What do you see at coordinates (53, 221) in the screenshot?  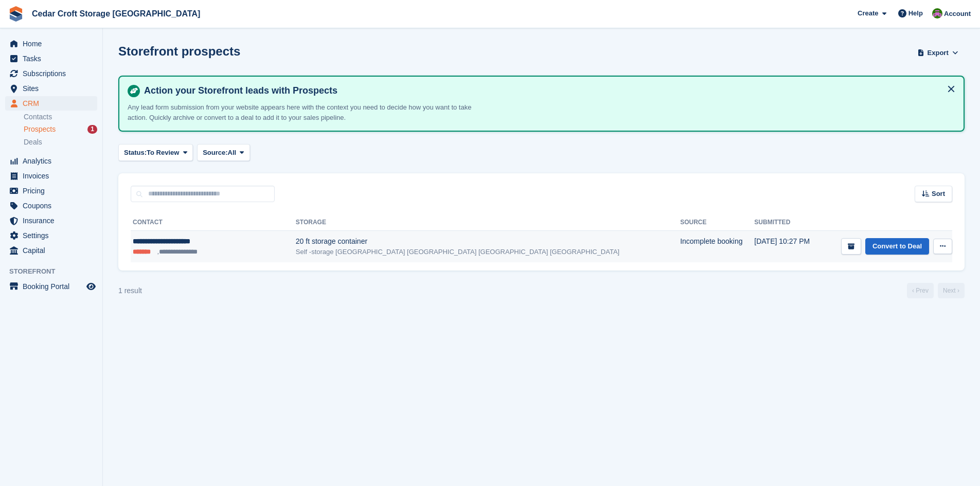 I see `span: Insurance` at bounding box center [53, 221].